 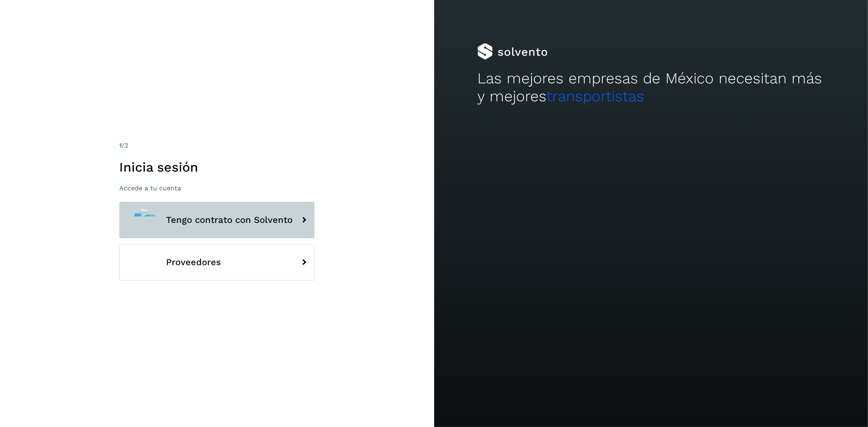 I want to click on span: transportistas, so click(x=595, y=96).